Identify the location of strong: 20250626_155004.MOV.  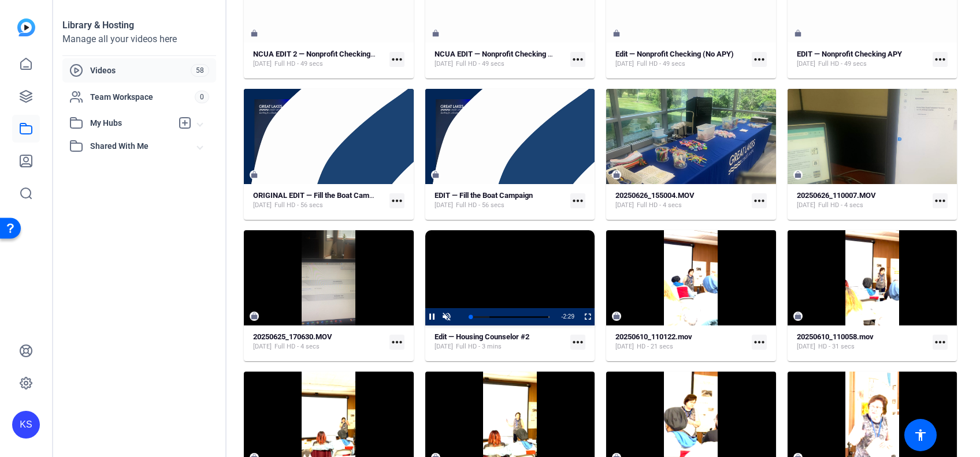
(655, 195).